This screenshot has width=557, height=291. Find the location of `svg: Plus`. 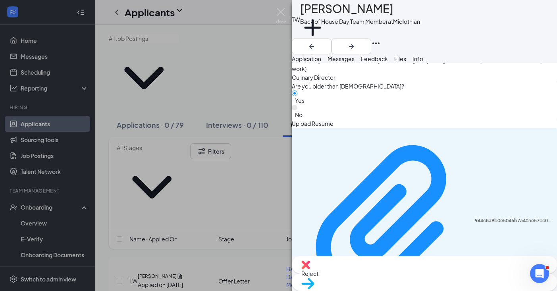

svg: Plus is located at coordinates (313, 27).